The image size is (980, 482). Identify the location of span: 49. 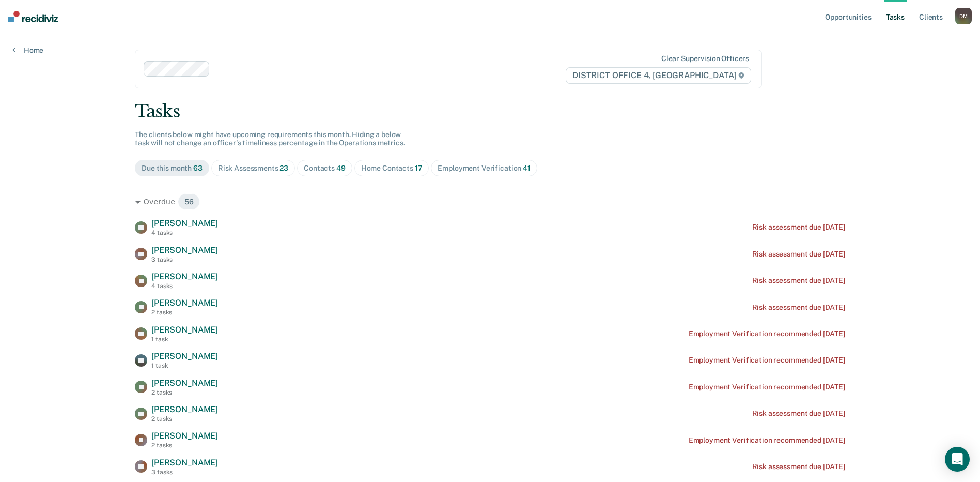
(341, 168).